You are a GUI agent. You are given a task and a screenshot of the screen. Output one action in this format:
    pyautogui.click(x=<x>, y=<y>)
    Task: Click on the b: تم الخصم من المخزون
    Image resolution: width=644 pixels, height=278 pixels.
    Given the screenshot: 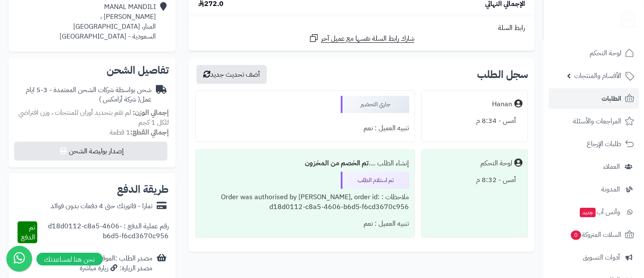 What is the action you would take?
    pyautogui.click(x=337, y=163)
    